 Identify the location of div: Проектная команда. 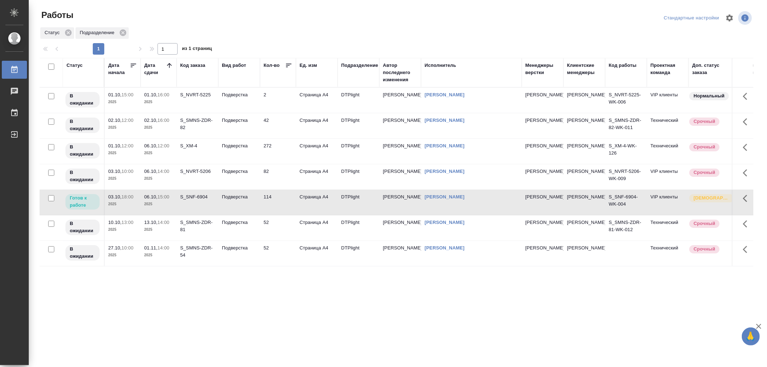
(667, 69).